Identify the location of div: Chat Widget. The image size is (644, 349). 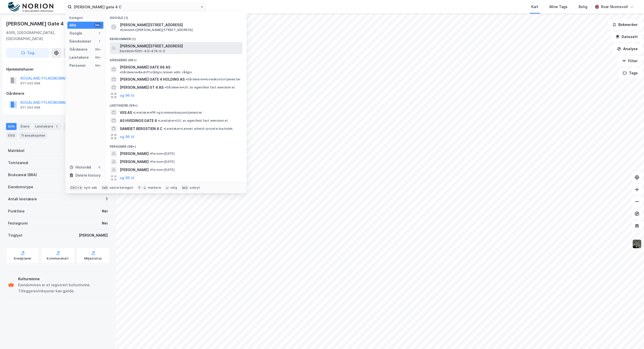
(632, 337).